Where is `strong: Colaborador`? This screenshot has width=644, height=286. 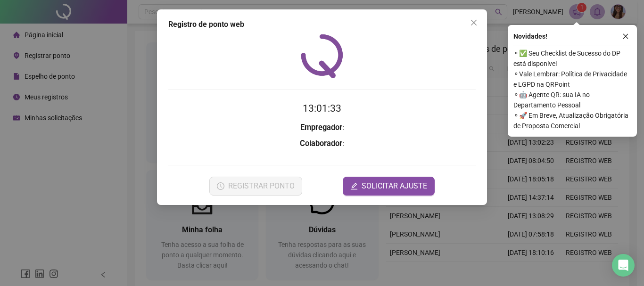
strong: Colaborador is located at coordinates (321, 144).